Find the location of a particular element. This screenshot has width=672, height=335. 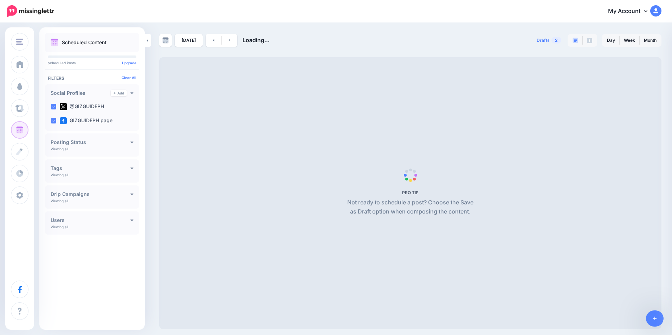

img: calendar.png is located at coordinates (54, 43).